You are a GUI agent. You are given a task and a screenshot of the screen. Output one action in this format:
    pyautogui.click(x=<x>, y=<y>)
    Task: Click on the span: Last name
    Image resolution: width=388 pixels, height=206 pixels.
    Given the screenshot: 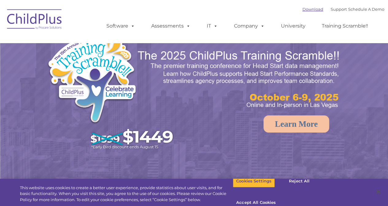 What is the action you would take?
    pyautogui.click(x=94, y=43)
    